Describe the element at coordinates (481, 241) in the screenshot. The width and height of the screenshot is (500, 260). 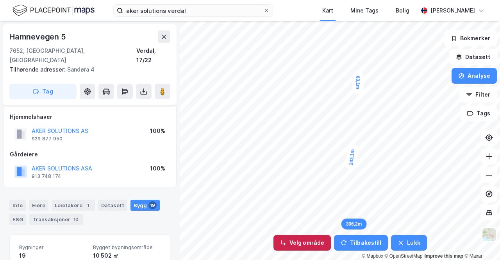
I see `div: Chat Widget` at that location.